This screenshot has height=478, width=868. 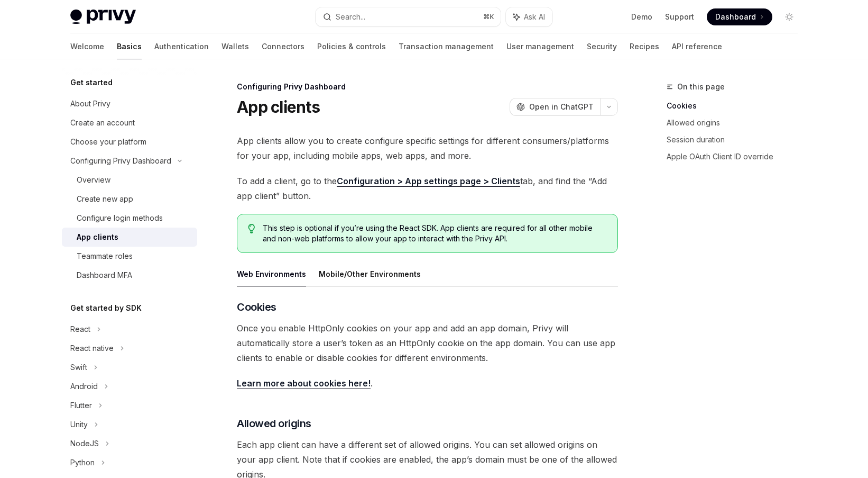 I want to click on a: Connectors, so click(x=283, y=47).